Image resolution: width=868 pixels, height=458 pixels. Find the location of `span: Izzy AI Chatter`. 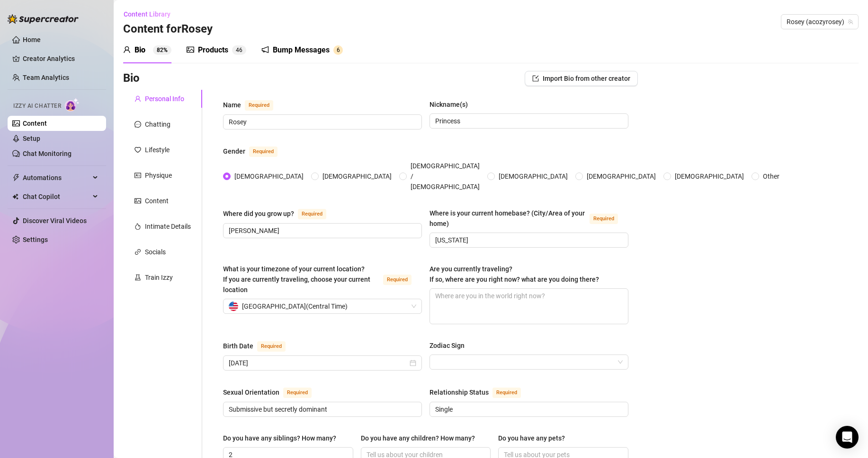

span: Izzy AI Chatter is located at coordinates (37, 106).